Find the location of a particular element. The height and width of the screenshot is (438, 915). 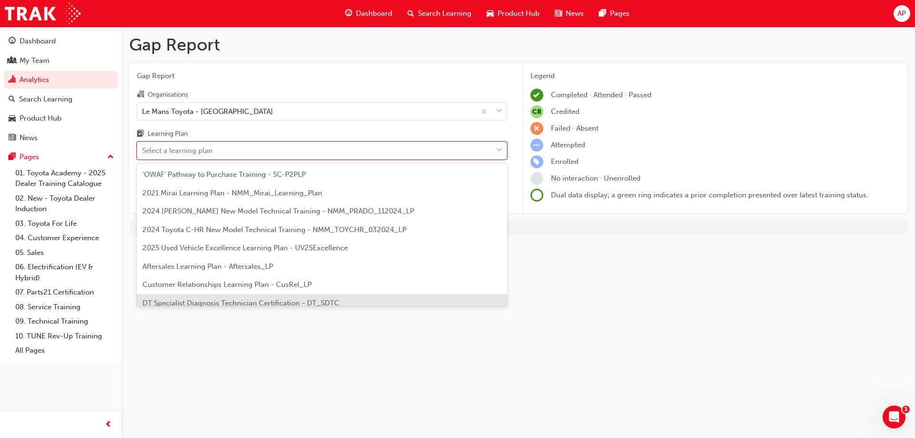

span: Product Hub is located at coordinates (519, 13).